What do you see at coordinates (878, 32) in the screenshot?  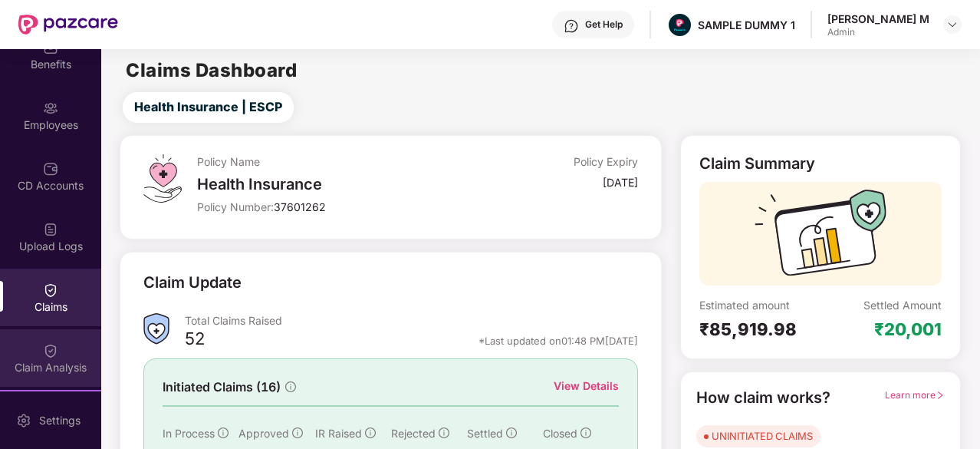 I see `div: Admin` at bounding box center [878, 32].